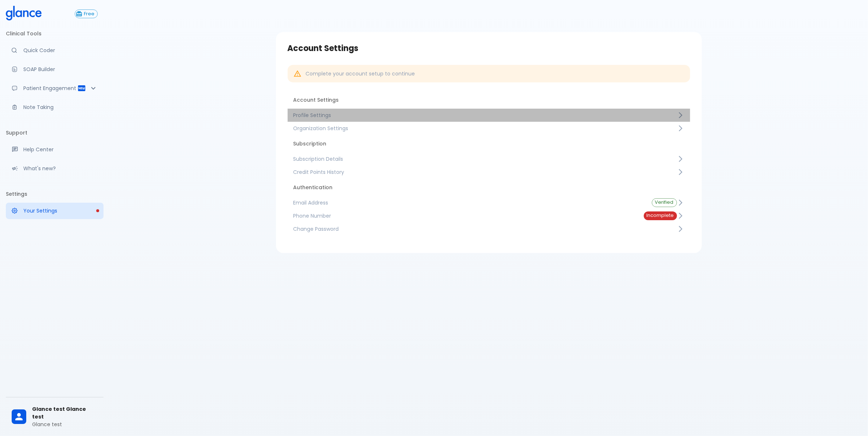 The image size is (868, 436). I want to click on h3: Account Settings, so click(489, 49).